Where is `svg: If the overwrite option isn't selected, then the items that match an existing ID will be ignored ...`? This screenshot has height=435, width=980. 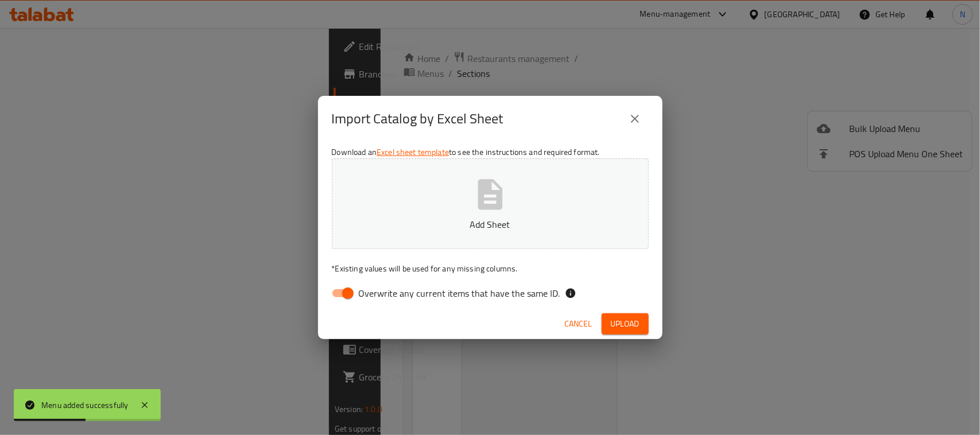 svg: If the overwrite option isn't selected, then the items that match an existing ID will be ignored ... is located at coordinates (570, 294).